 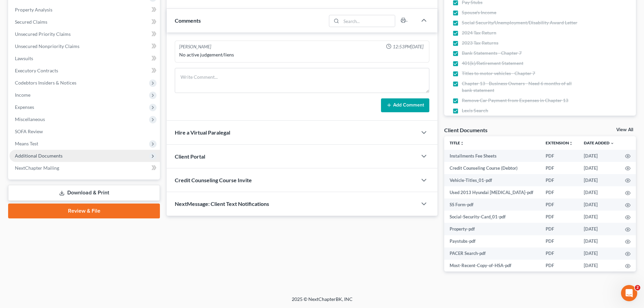 What do you see at coordinates (522, 87) in the screenshot?
I see `span: Chapter 13 - Business Owners - Need 6 months of all bank statement` at bounding box center [522, 87].